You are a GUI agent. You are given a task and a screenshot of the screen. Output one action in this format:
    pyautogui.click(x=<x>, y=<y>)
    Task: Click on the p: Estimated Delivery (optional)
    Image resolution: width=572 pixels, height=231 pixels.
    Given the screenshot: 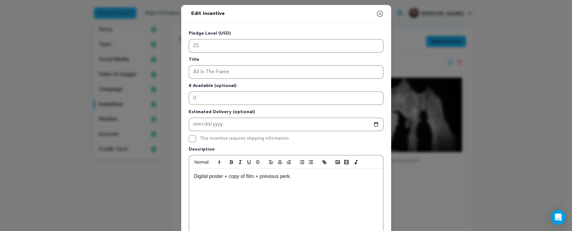 What is the action you would take?
    pyautogui.click(x=286, y=113)
    